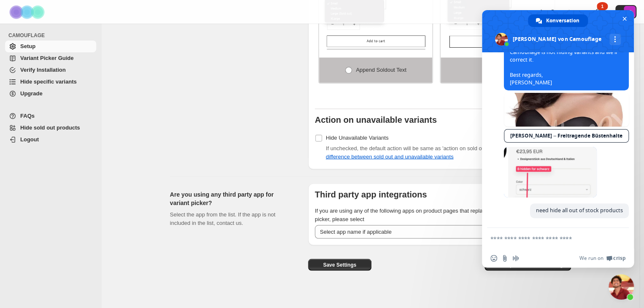  I want to click on span: Konversation, so click(562, 21).